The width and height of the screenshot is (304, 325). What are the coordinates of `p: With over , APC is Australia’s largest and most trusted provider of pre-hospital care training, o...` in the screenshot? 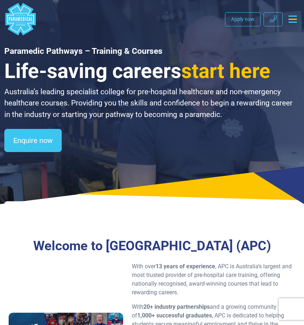 It's located at (213, 279).